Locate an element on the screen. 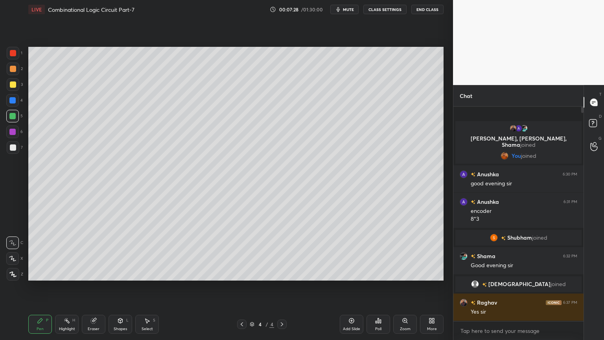  h6: Shama is located at coordinates (485, 255).